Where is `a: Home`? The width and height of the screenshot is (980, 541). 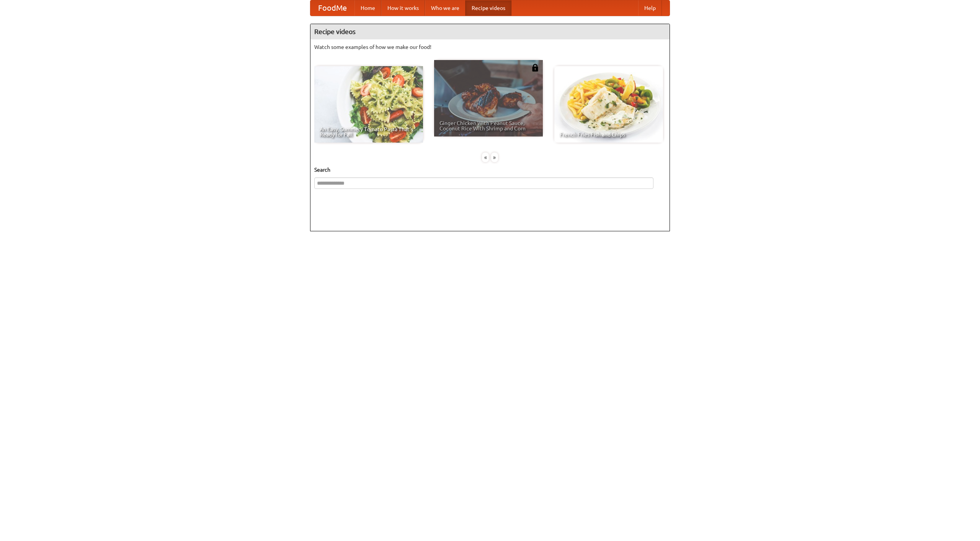 a: Home is located at coordinates (367, 8).